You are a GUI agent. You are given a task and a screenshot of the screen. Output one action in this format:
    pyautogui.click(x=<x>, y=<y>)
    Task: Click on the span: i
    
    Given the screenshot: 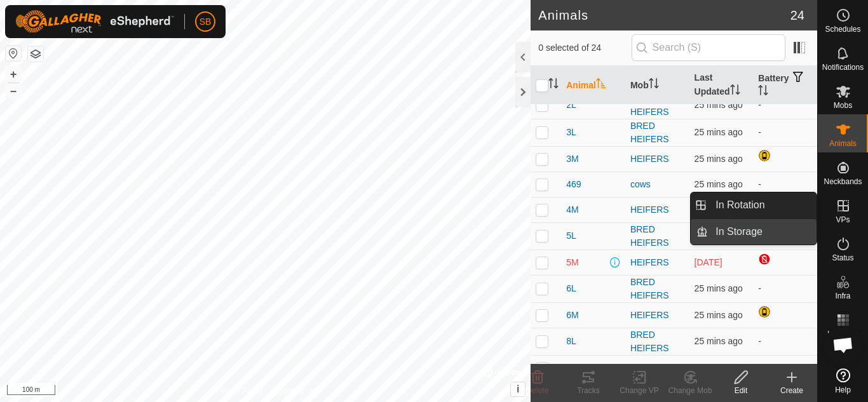 What is the action you would take?
    pyautogui.click(x=518, y=389)
    